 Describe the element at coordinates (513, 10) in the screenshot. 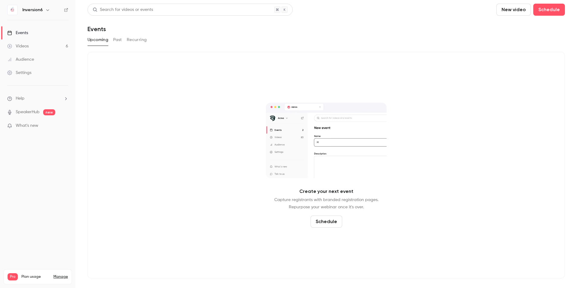

I see `button: New video` at that location.